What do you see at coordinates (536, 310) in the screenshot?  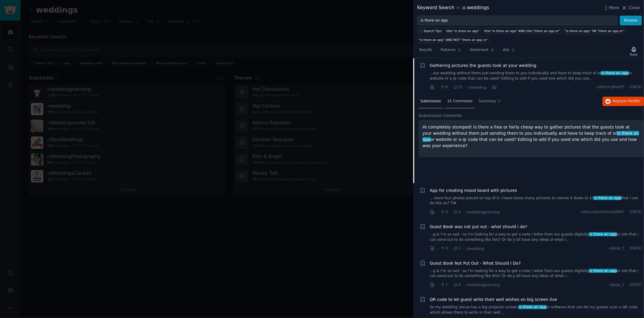 I see `a: So my wedding venue has a big projector screen,is there an appor software that can let my guests ...` at bounding box center [536, 310].